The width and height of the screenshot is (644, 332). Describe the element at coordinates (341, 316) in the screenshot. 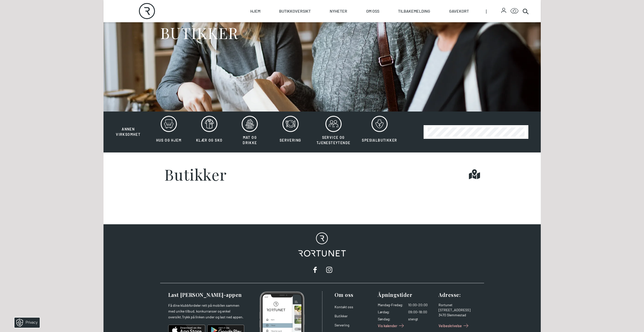

I see `a: Butikker` at that location.